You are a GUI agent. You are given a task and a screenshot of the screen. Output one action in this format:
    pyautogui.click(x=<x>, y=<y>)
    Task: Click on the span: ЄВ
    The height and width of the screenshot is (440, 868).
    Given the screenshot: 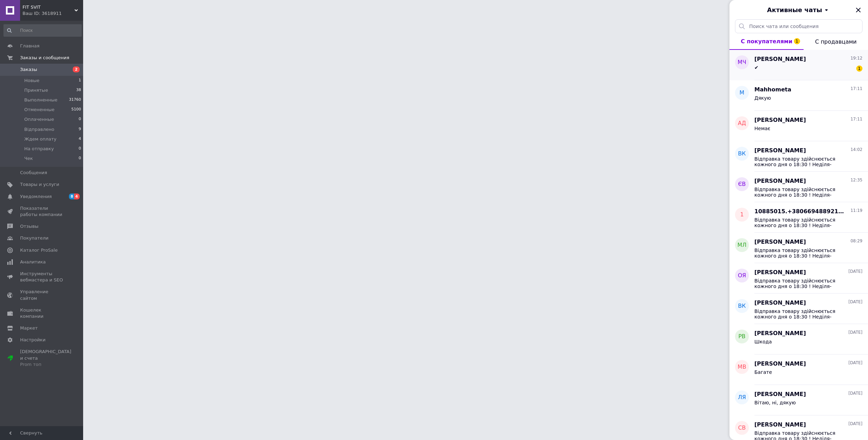 What is the action you would take?
    pyautogui.click(x=742, y=184)
    